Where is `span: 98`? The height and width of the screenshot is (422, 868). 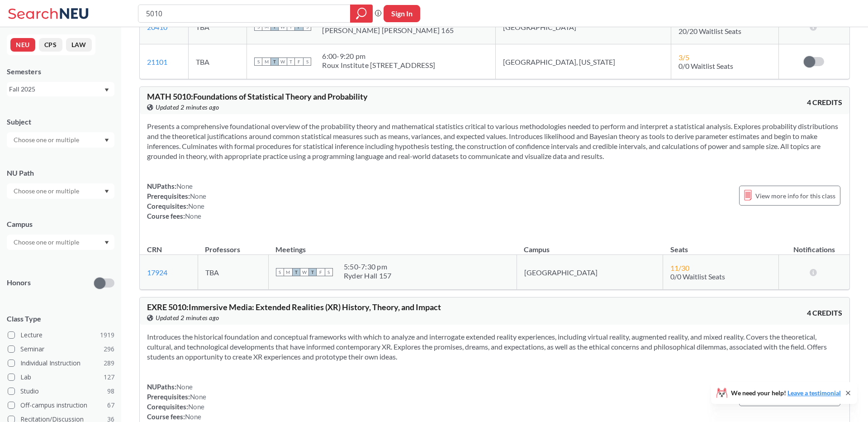
span: 98 is located at coordinates (111, 391).